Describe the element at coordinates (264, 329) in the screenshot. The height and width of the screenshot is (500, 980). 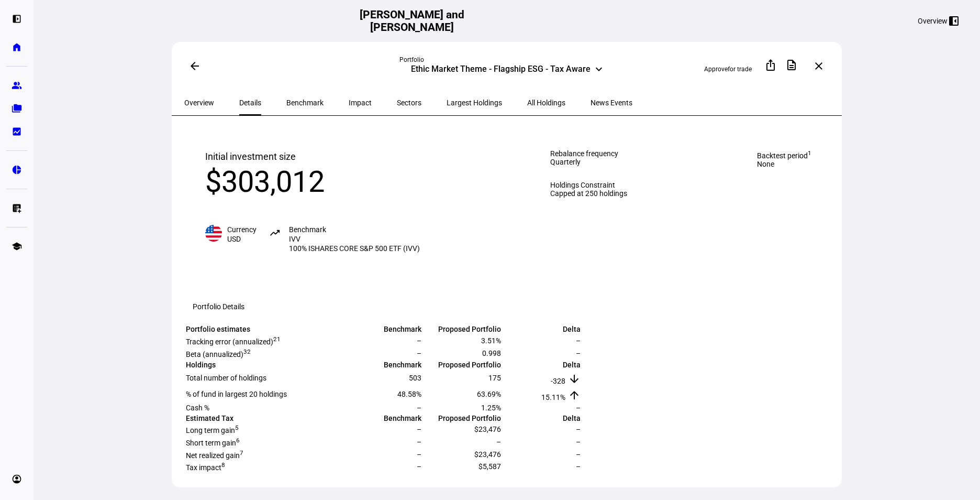
I see `td: Portfolio estimates` at that location.